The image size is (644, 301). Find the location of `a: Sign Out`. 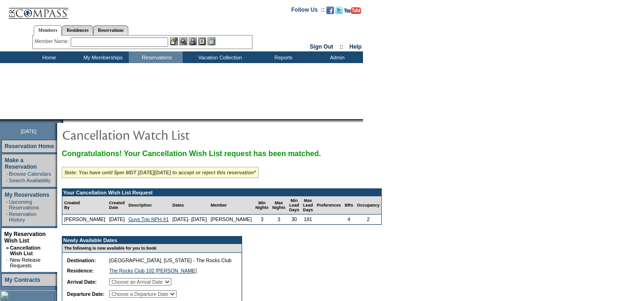

a: Sign Out is located at coordinates (321, 47).